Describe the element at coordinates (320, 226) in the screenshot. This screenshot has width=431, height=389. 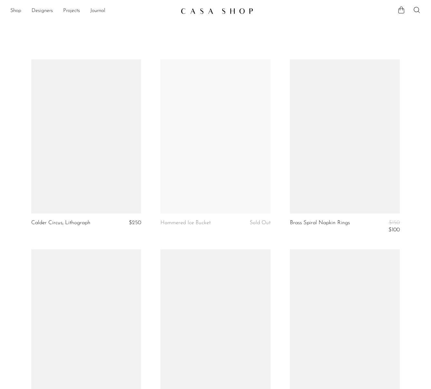
I see `a: Brass Spiral Napkin Rings` at that location.